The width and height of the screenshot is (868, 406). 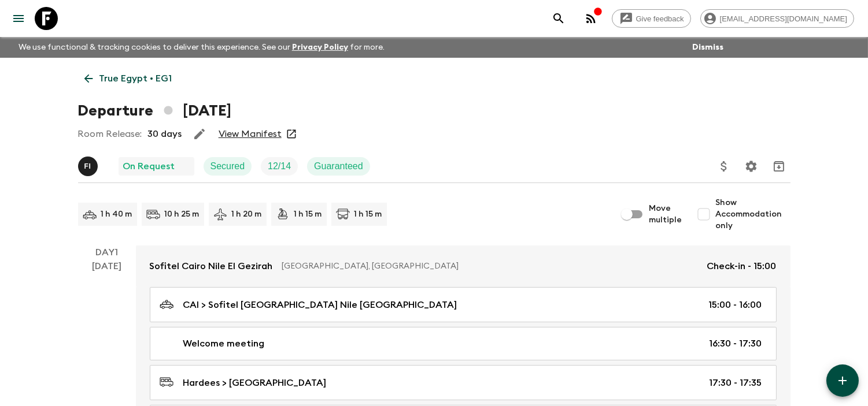 I want to click on p: Sofitel Cairo Nile El Gezirah, so click(x=212, y=267).